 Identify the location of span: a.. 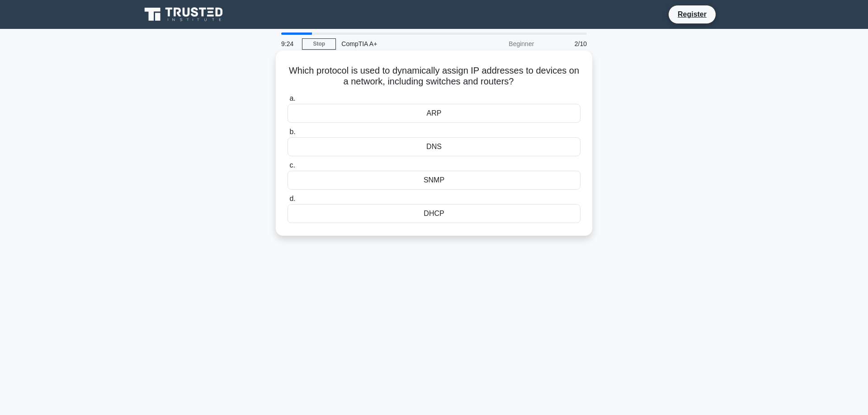
(292, 98).